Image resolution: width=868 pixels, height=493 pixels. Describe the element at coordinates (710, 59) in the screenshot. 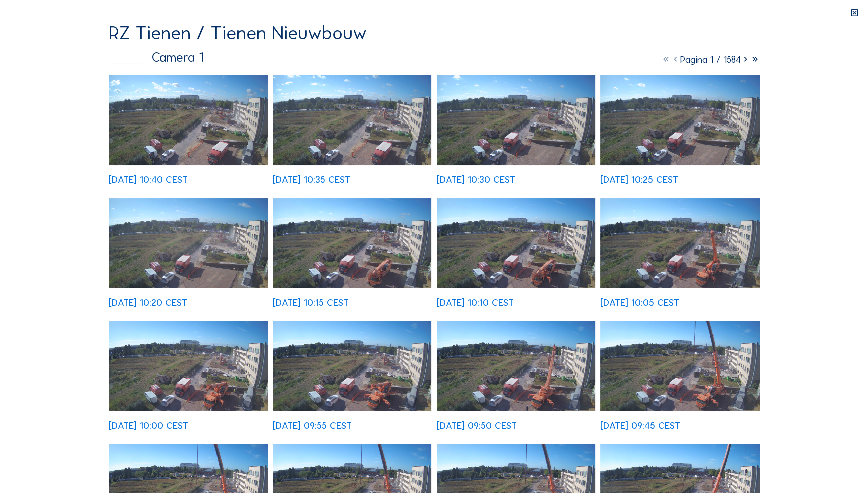

I see `span: Pagina 1 / 1584` at that location.